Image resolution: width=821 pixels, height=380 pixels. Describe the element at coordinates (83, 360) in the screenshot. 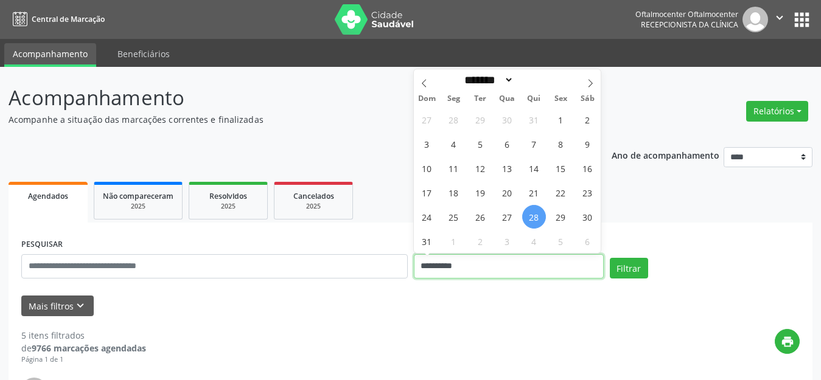

I see `div: Página 1 de 1` at that location.